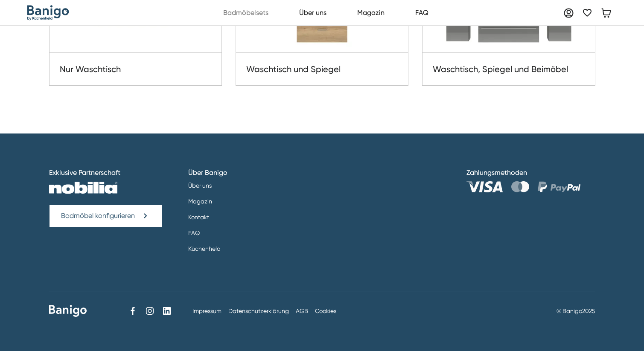 The image size is (644, 351). I want to click on a: Impressum, so click(207, 311).